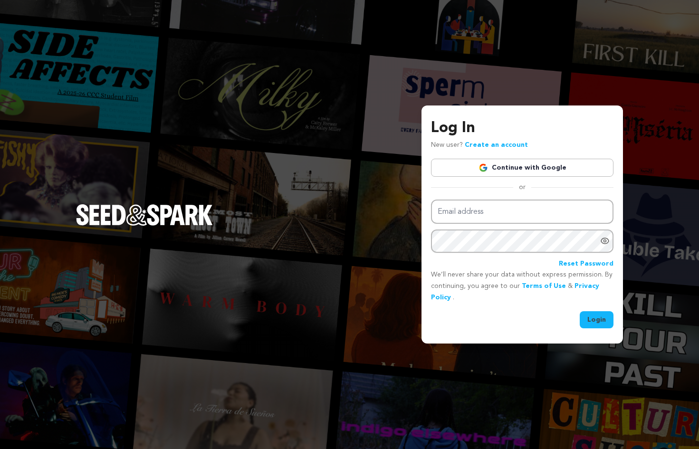 This screenshot has width=699, height=449. What do you see at coordinates (144, 224) in the screenshot?
I see `a: Seed&Spark Homepage` at bounding box center [144, 224].